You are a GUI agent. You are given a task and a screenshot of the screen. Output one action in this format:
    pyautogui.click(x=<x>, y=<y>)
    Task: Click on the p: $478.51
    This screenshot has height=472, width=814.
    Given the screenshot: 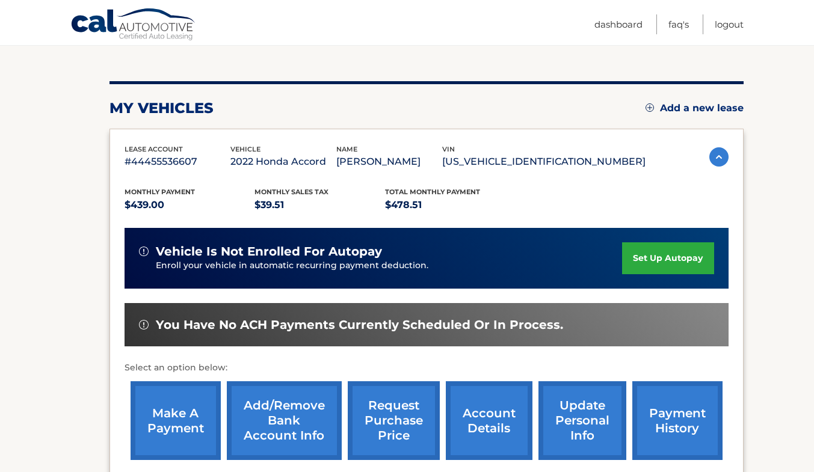 What is the action you would take?
    pyautogui.click(x=450, y=205)
    